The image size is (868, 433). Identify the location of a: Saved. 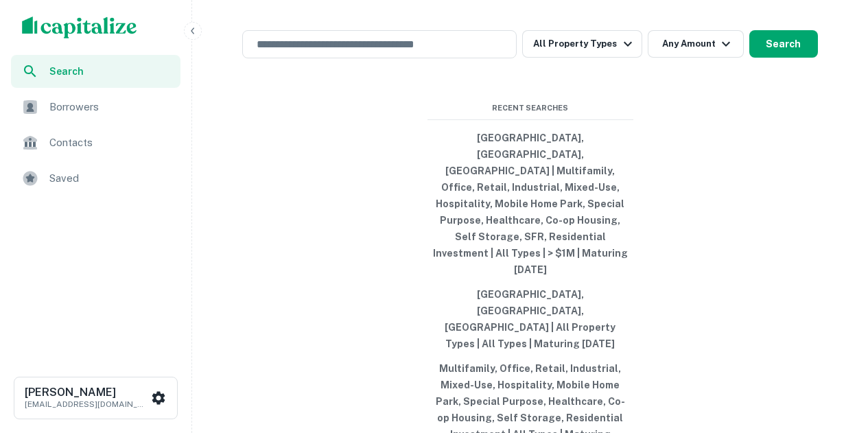
(95, 178).